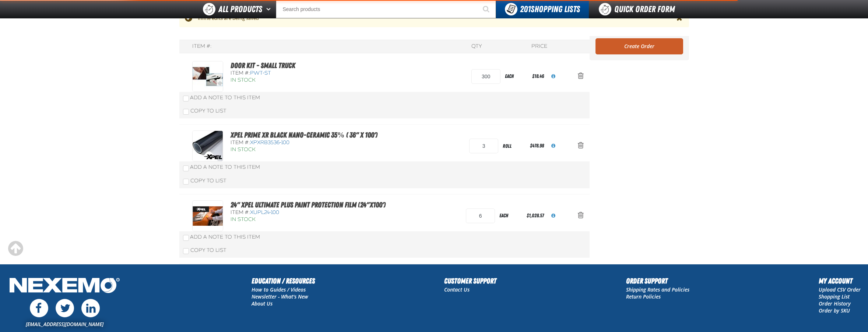 The height and width of the screenshot is (332, 868). What do you see at coordinates (262, 303) in the screenshot?
I see `a: About Us` at bounding box center [262, 303].